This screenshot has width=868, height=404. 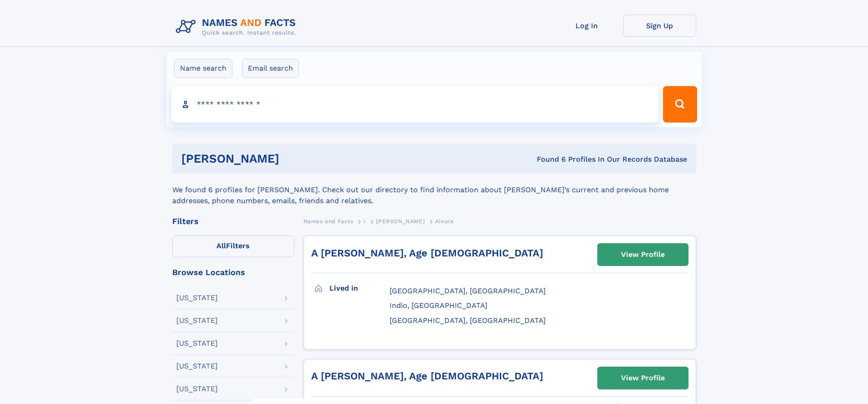 What do you see at coordinates (587, 26) in the screenshot?
I see `a: Log In` at bounding box center [587, 26].